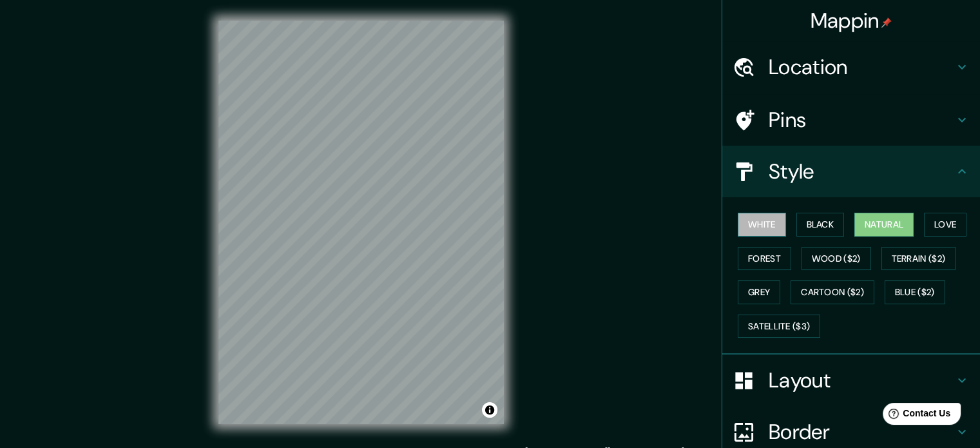 The image size is (980, 448). What do you see at coordinates (61, 15) in the screenshot?
I see `span: Contact Us` at bounding box center [61, 15].